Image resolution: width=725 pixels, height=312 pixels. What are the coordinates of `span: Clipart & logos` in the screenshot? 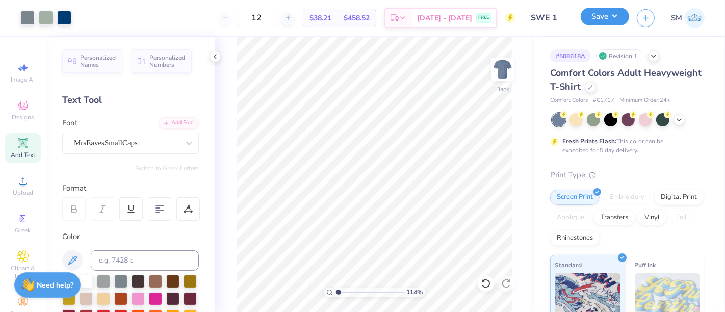 It's located at (23, 272).